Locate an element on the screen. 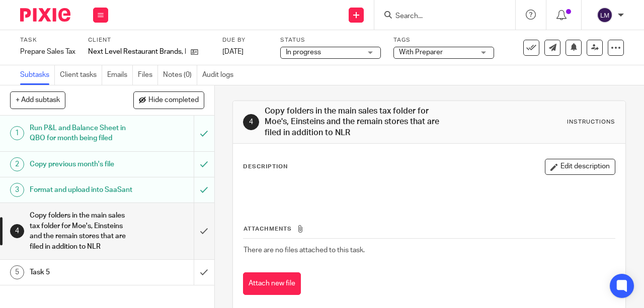 This screenshot has height=308, width=644. p: Description is located at coordinates (265, 167).